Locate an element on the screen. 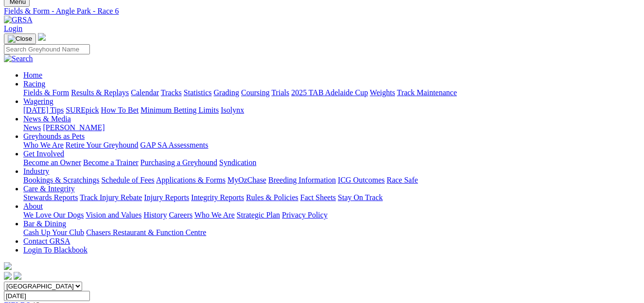 This screenshot has height=303, width=644. a: Rules & Policies is located at coordinates (272, 197).